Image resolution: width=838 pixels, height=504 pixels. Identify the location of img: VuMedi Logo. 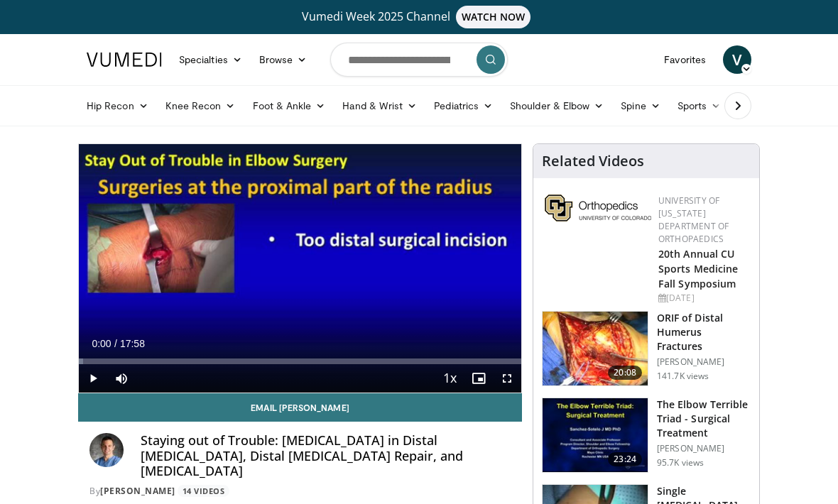
(124, 60).